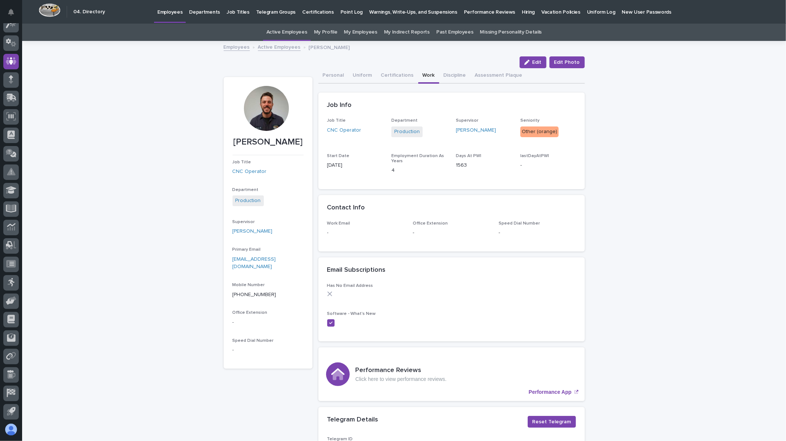 Image resolution: width=786 pixels, height=441 pixels. Describe the element at coordinates (401, 379) in the screenshot. I see `p: Click here to view performance reviews.` at that location.